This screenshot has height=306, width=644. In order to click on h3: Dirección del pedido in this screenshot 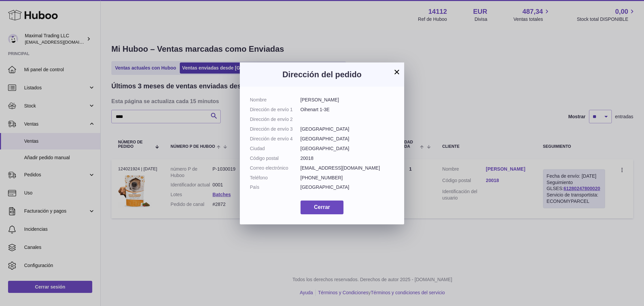, I will do `click(322, 75)`.